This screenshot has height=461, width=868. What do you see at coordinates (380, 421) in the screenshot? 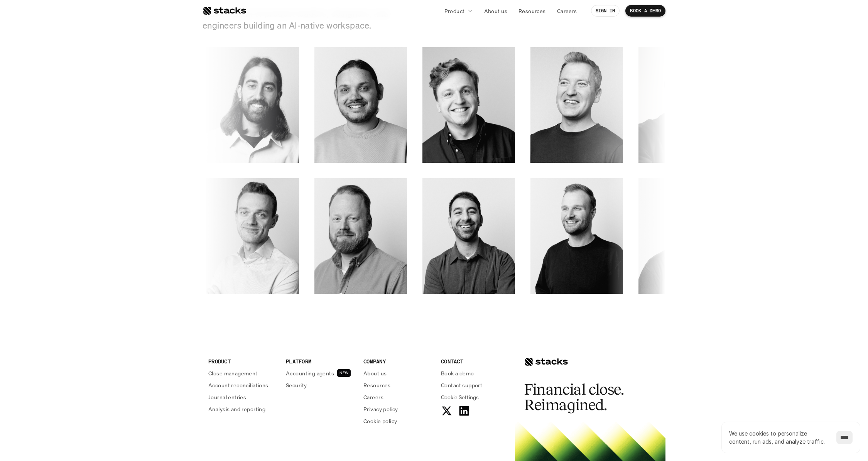
I see `p: Cookie policy` at bounding box center [380, 421].